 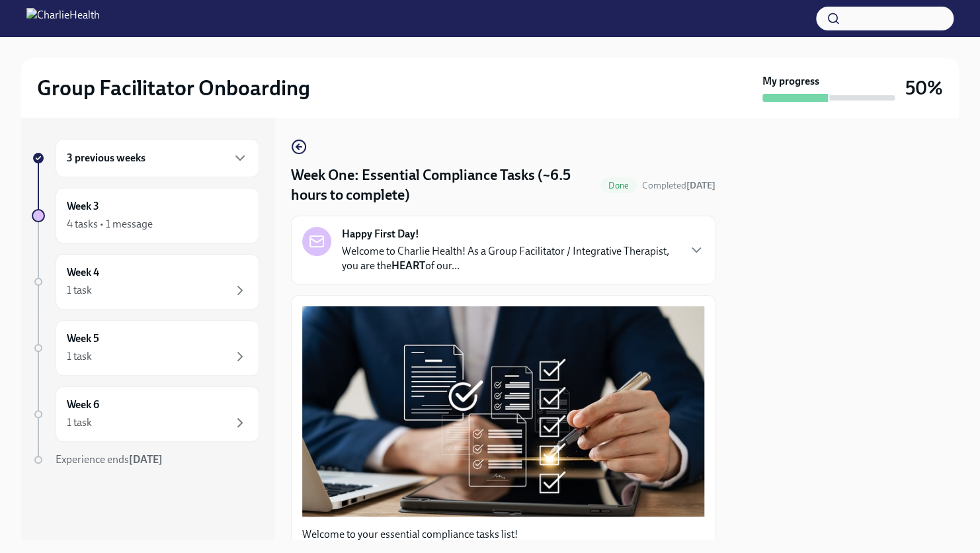 What do you see at coordinates (146, 282) in the screenshot?
I see `a: Week 41 task` at bounding box center [146, 282].